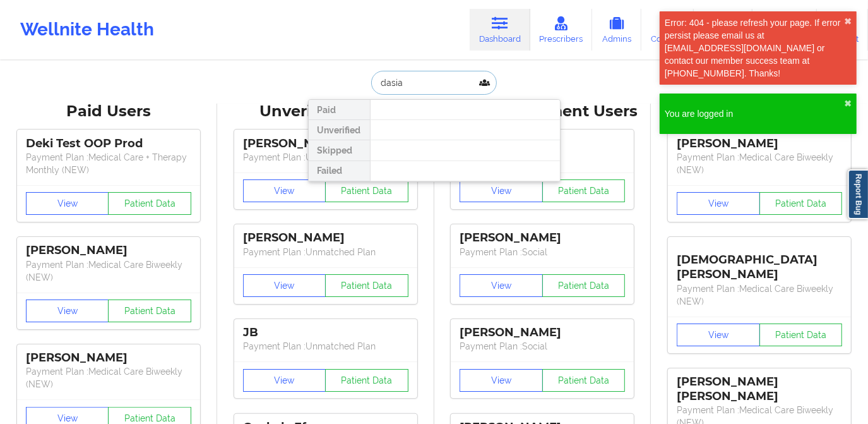 Image resolution: width=868 pixels, height=424 pixels. I want to click on a: Admins, so click(617, 30).